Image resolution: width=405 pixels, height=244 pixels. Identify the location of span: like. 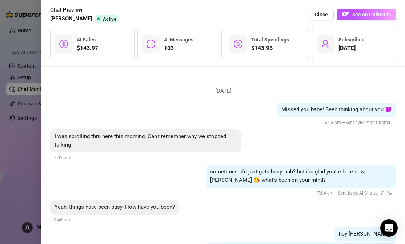
(383, 193).